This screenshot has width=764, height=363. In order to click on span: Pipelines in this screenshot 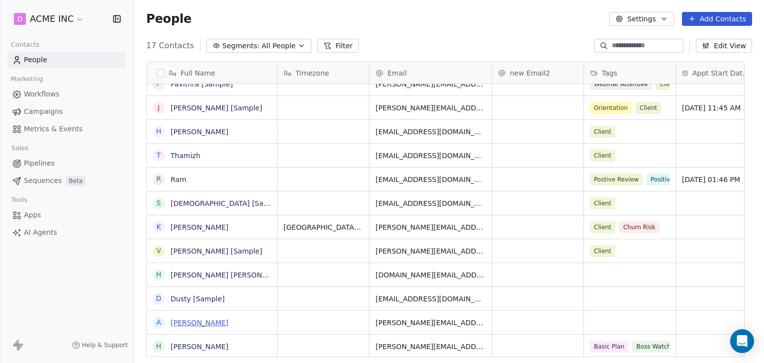, I will do `click(39, 163)`.